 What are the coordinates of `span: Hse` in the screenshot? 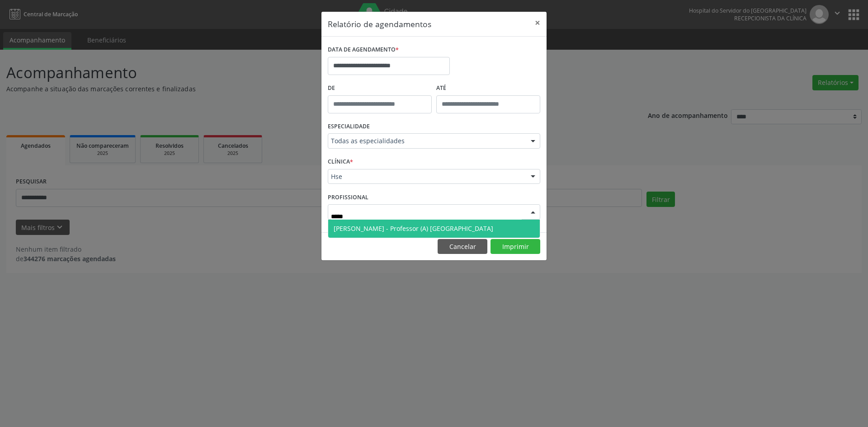 It's located at (426, 177).